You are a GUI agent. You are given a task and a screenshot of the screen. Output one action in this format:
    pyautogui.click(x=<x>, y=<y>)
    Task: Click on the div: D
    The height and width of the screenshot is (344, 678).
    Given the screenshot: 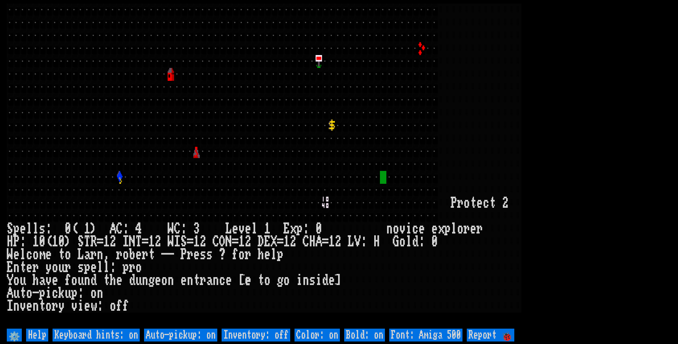 What is the action you would take?
    pyautogui.click(x=261, y=242)
    